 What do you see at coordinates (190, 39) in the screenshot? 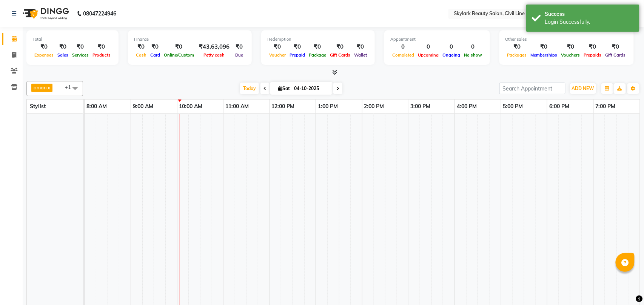
I see `div: Finance` at bounding box center [190, 39].